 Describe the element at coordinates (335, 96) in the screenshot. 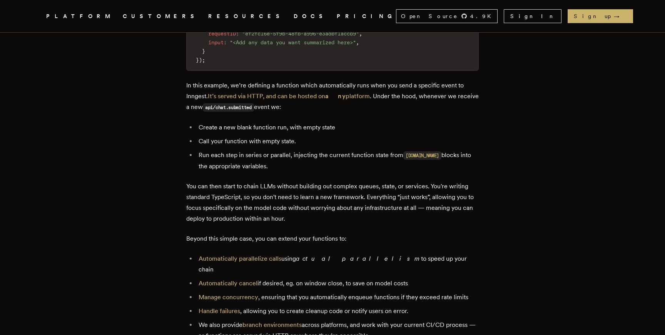

I see `strong: any` at that location.